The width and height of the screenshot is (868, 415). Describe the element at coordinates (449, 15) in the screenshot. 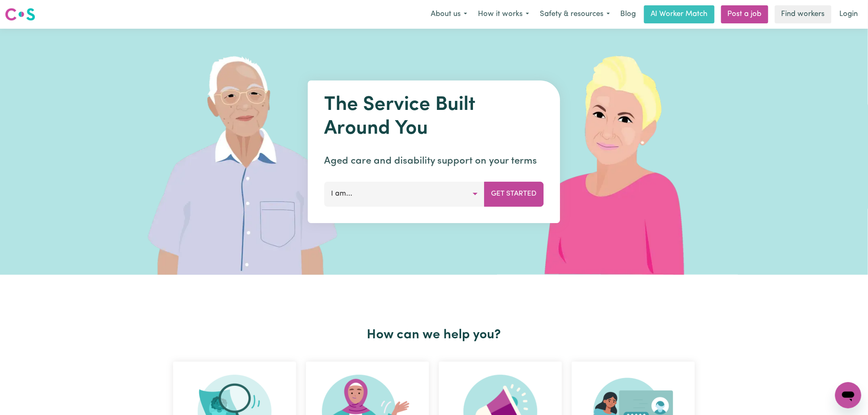

I see `button: About us` at that location.